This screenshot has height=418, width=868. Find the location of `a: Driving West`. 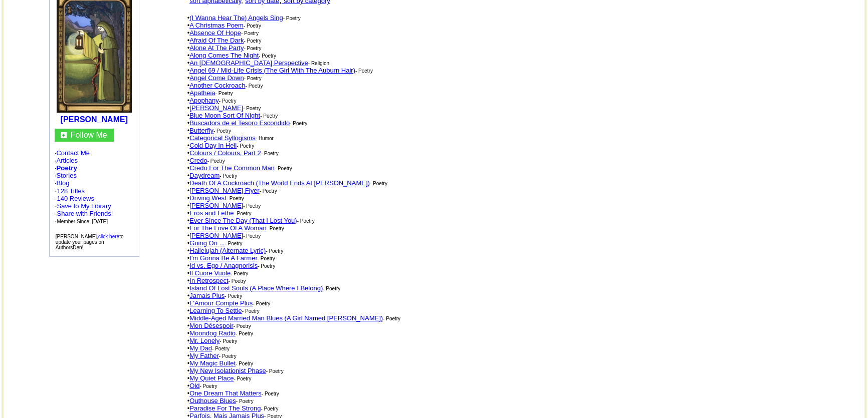

a: Driving West is located at coordinates (207, 198).